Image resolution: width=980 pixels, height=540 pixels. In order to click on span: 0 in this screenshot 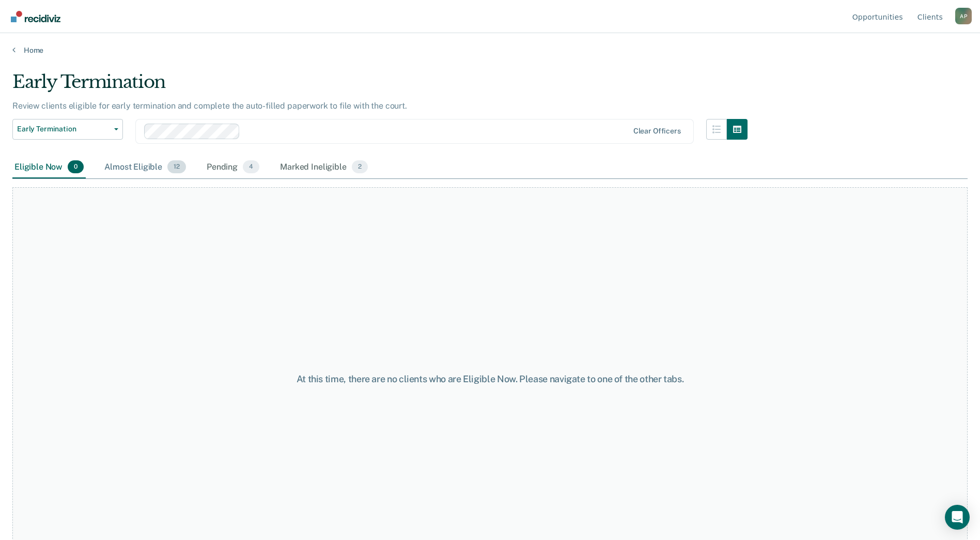, I will do `click(75, 167)`.